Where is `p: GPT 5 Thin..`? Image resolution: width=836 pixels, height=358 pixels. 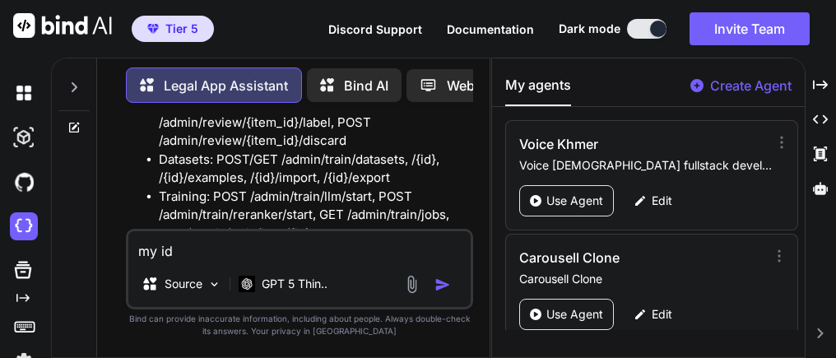
p: GPT 5 Thin.. is located at coordinates (295, 284).